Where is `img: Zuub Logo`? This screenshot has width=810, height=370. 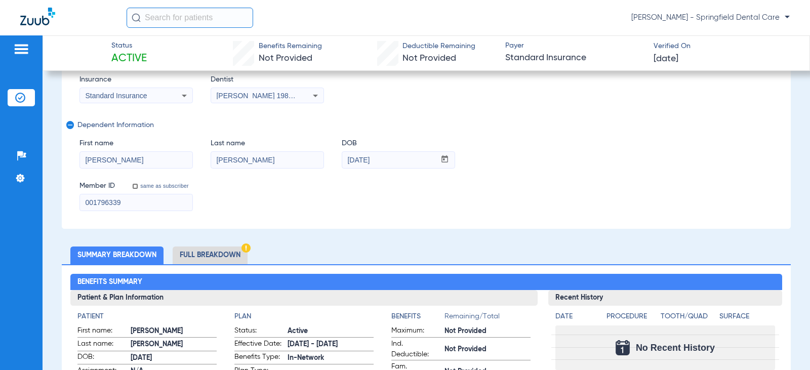 img: Zuub Logo is located at coordinates (37, 16).